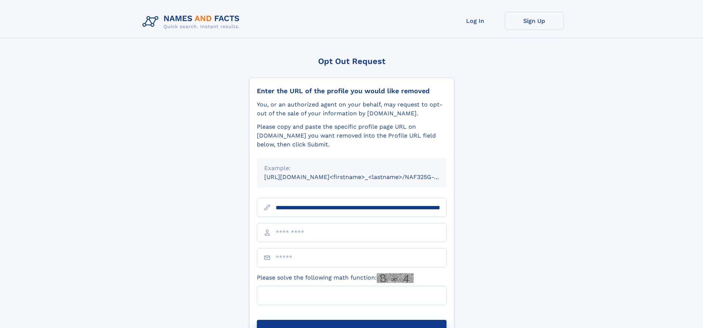 The image size is (703, 328). I want to click on img: Logo Names and Facts, so click(193, 22).